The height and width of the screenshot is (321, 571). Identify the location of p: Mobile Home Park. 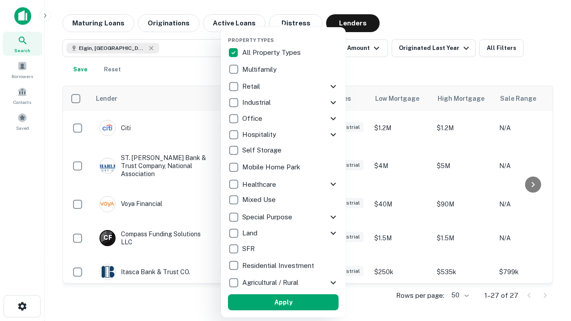
(272, 167).